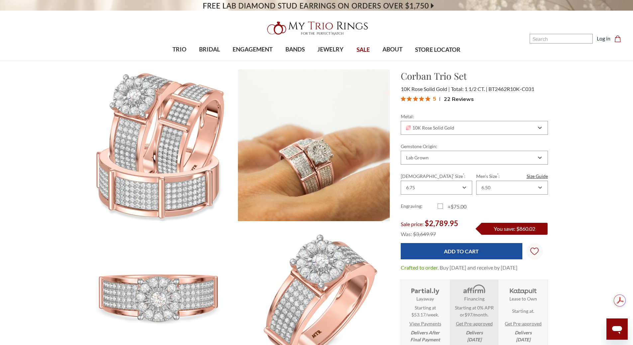 This screenshot has width=633, height=345. I want to click on strong: Lease to Own, so click(523, 299).